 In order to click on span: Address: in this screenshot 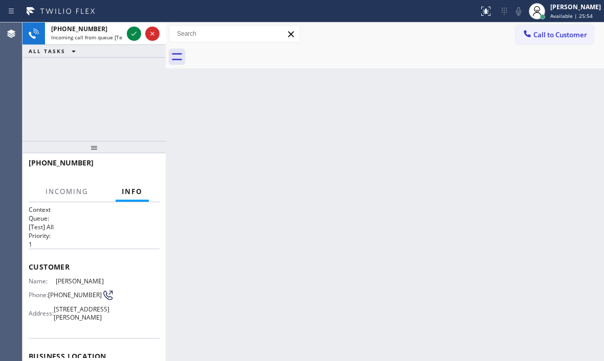, I will do `click(41, 313)`.